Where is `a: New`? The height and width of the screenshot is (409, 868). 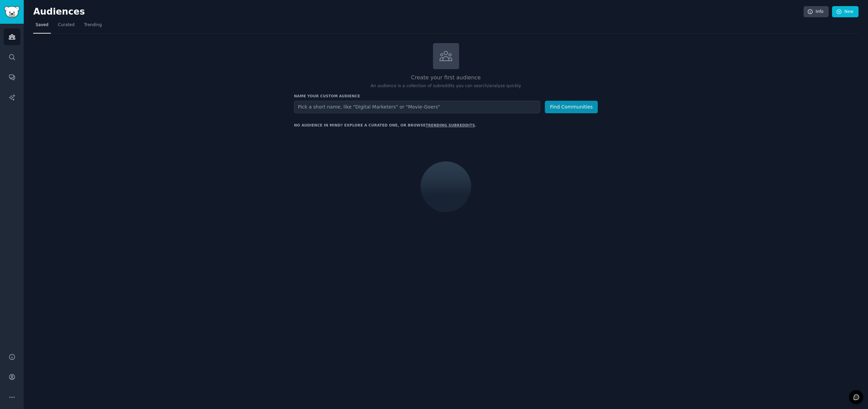 a: New is located at coordinates (845, 12).